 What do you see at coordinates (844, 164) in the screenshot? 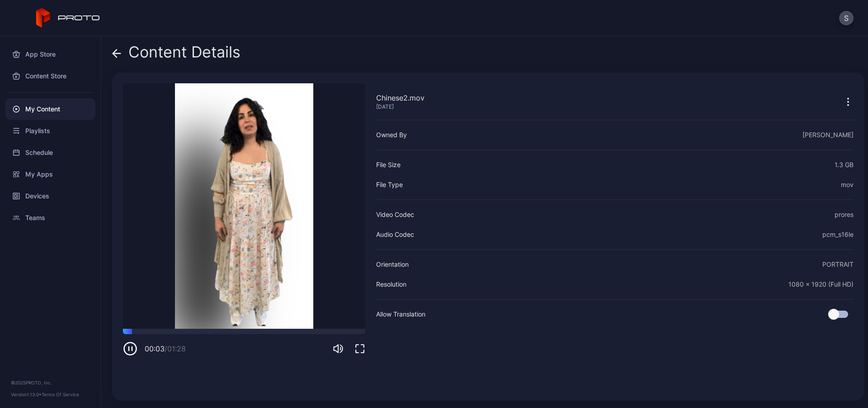
I see `div: 1.3 GB` at bounding box center [844, 164].